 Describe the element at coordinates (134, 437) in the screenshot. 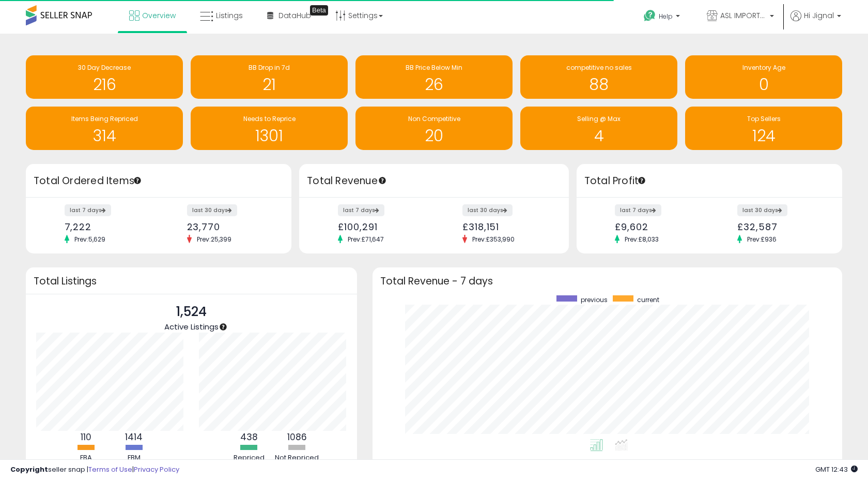

I see `b: 1414` at that location.